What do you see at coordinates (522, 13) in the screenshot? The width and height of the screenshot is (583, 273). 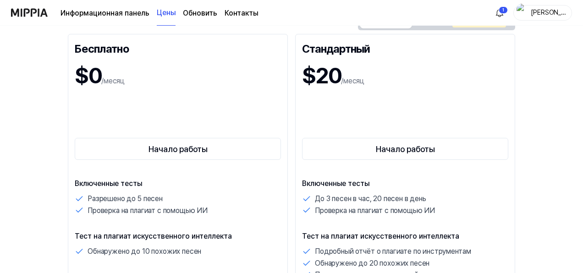 I see `img: Профиль` at bounding box center [522, 13].